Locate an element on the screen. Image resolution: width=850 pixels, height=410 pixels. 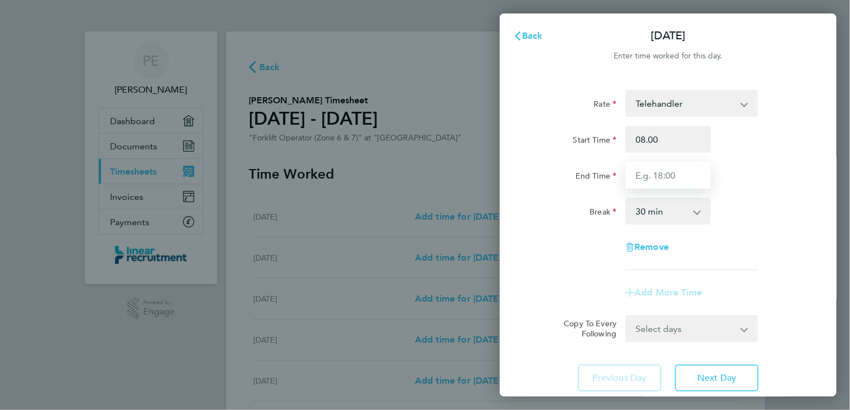
label: Rate is located at coordinates (605, 106).